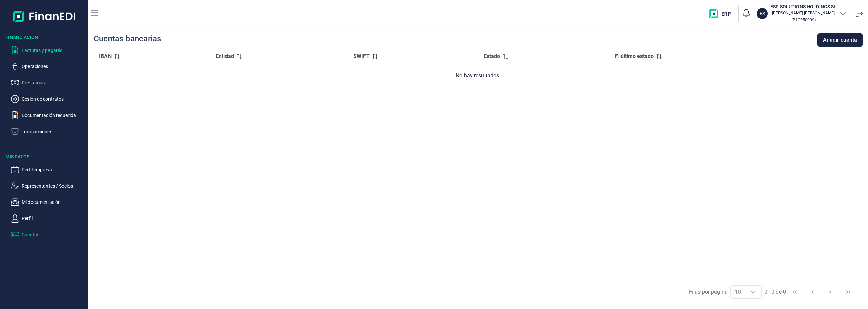 Image resolution: width=868 pixels, height=309 pixels. Describe the element at coordinates (105, 56) in the screenshot. I see `span: IBAN` at that location.